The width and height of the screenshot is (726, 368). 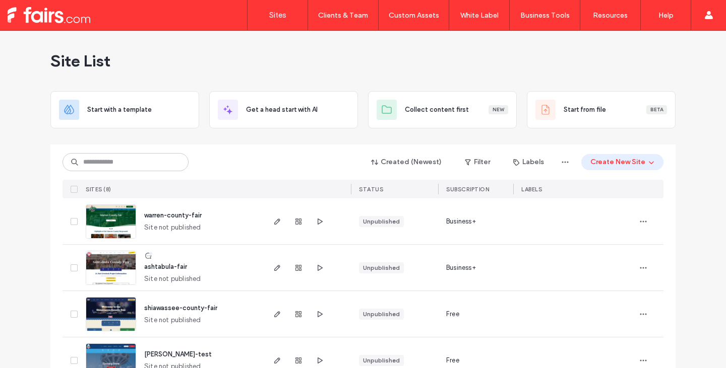 I want to click on div: Beta, so click(x=656, y=110).